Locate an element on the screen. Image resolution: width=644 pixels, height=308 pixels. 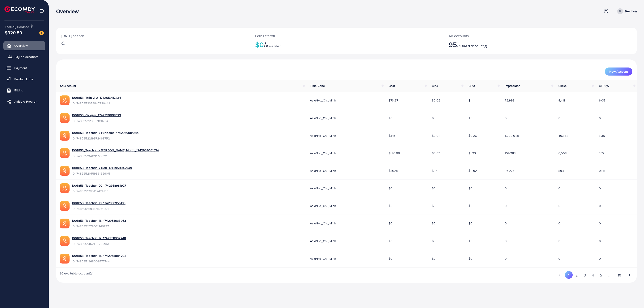
span: 72,999 is located at coordinates (509, 100).